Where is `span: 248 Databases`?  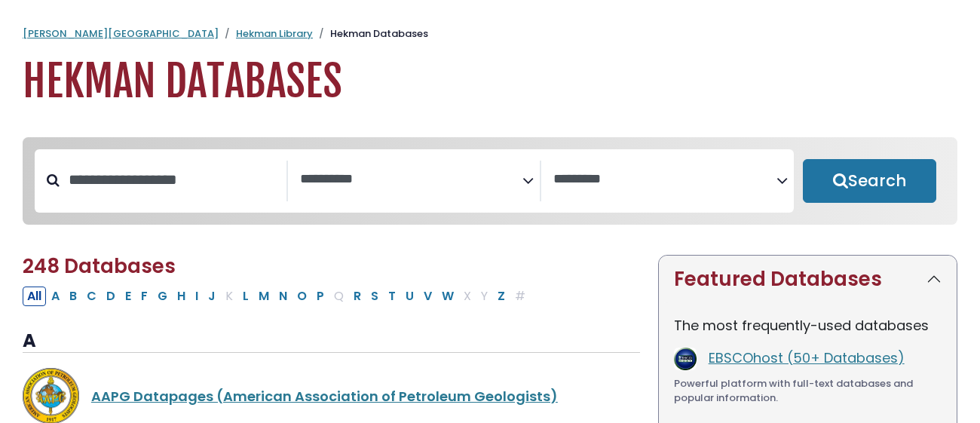 span: 248 Databases is located at coordinates (99, 266).